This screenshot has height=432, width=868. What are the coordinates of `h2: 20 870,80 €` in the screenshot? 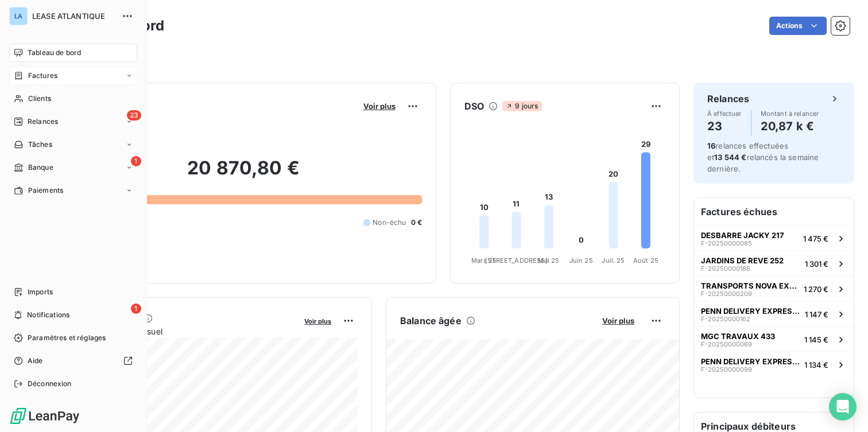 It's located at (244, 174).